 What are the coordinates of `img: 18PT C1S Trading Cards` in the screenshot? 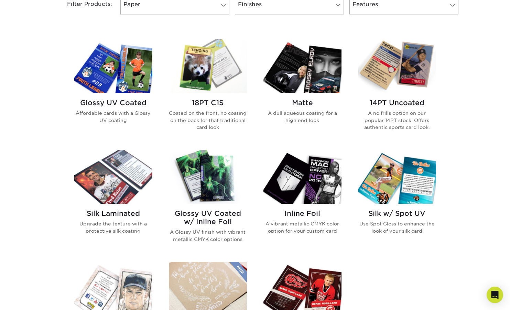 It's located at (208, 66).